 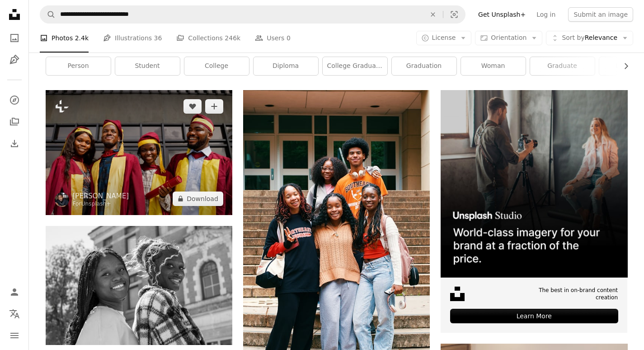 I want to click on button: Language, so click(x=14, y=314).